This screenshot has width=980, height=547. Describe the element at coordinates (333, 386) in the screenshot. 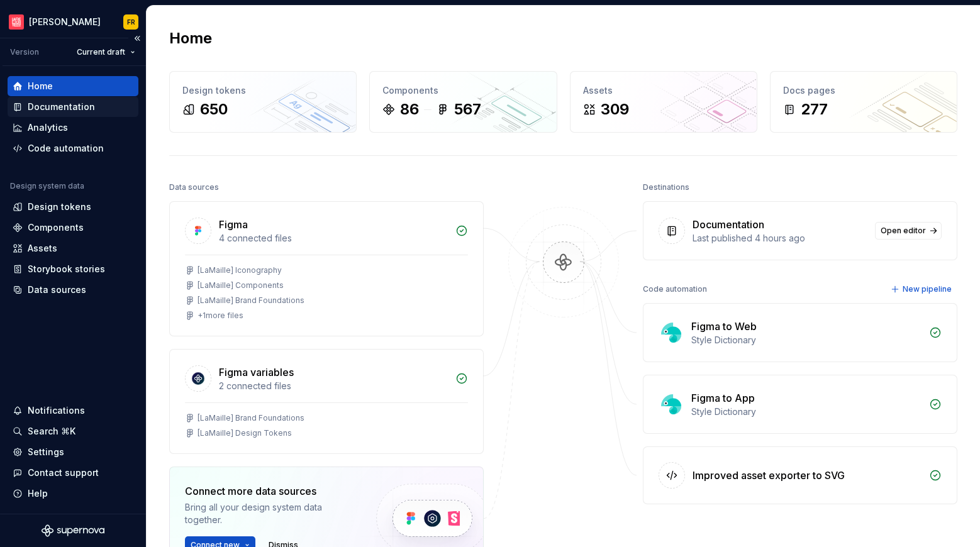

I see `div: 2 connected files` at that location.